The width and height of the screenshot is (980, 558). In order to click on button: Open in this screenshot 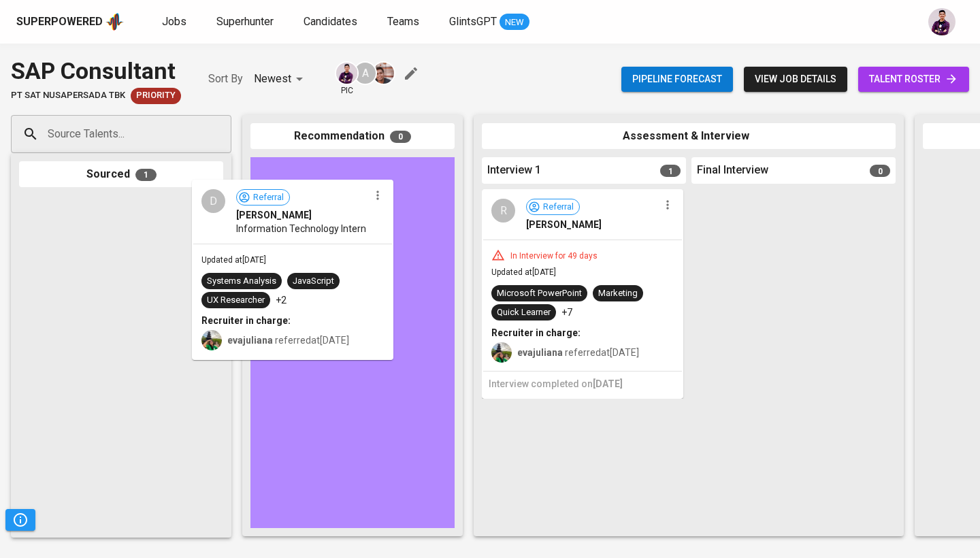, I will do `click(225, 134)`.